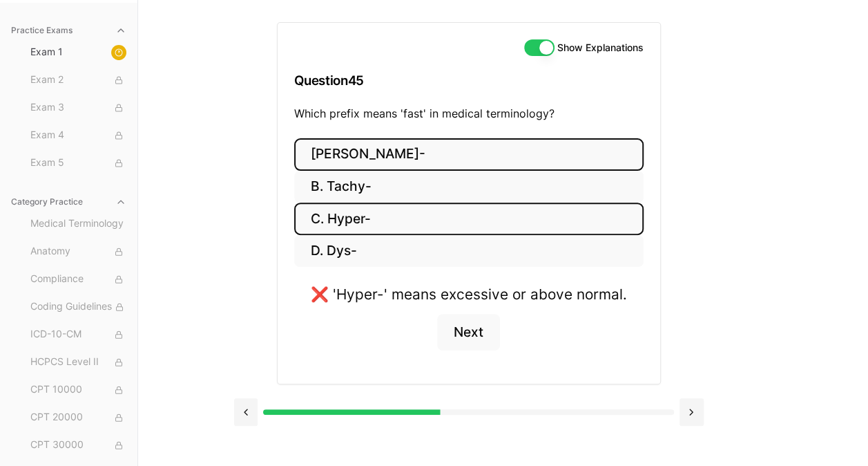  I want to click on button: Practice Exams, so click(68, 31).